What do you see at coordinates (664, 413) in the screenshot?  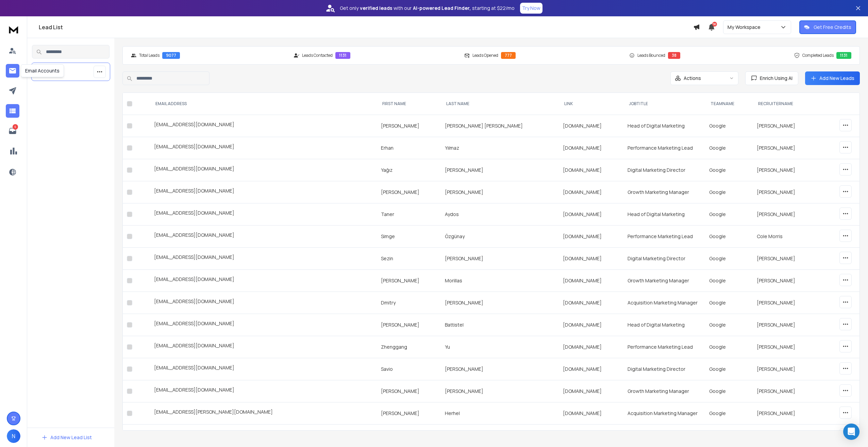 I see `td: Acquisition Marketing Manager` at bounding box center [664, 413].